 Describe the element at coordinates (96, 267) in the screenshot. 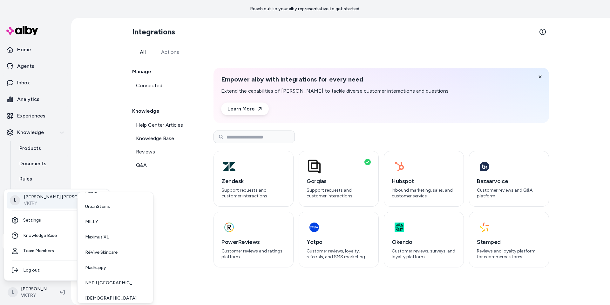

I see `span: Madhappy` at that location.